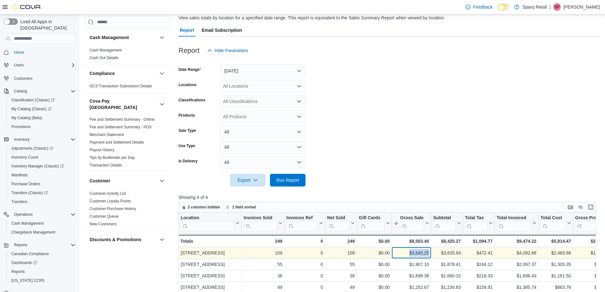  What do you see at coordinates (479, 253) in the screenshot?
I see `div: $472.41` at bounding box center [479, 253].